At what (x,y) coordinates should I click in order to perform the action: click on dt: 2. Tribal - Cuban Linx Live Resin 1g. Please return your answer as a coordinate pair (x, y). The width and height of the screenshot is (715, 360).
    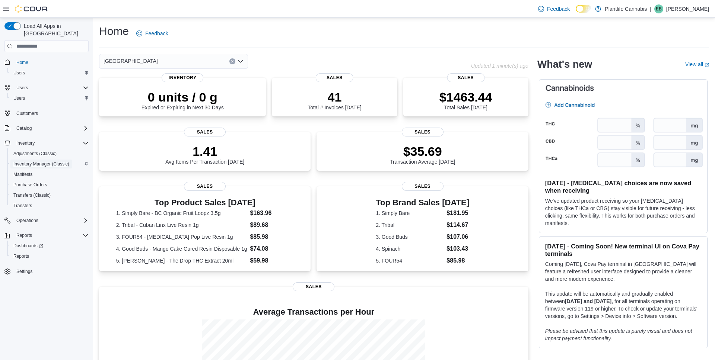
    Looking at the image, I should click on (182, 225).